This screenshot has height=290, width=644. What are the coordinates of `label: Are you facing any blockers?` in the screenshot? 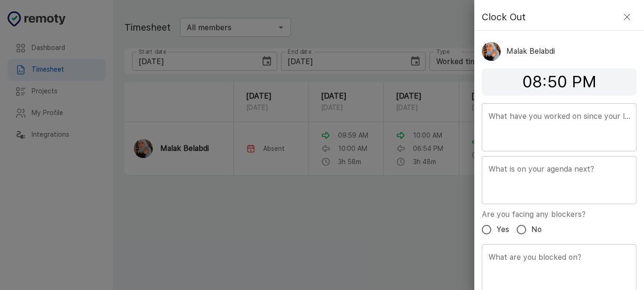 It's located at (533, 214).